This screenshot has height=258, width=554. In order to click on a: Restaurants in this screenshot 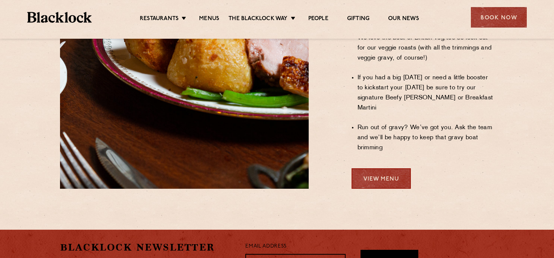, I will do `click(159, 19)`.